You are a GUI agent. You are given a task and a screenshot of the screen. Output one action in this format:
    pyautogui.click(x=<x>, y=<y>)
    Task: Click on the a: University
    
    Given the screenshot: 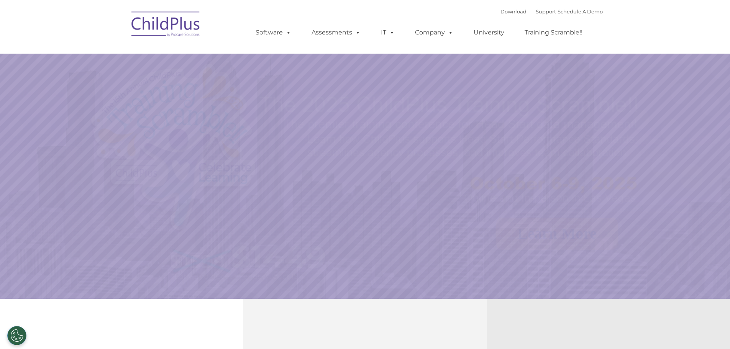 What is the action you would take?
    pyautogui.click(x=489, y=33)
    